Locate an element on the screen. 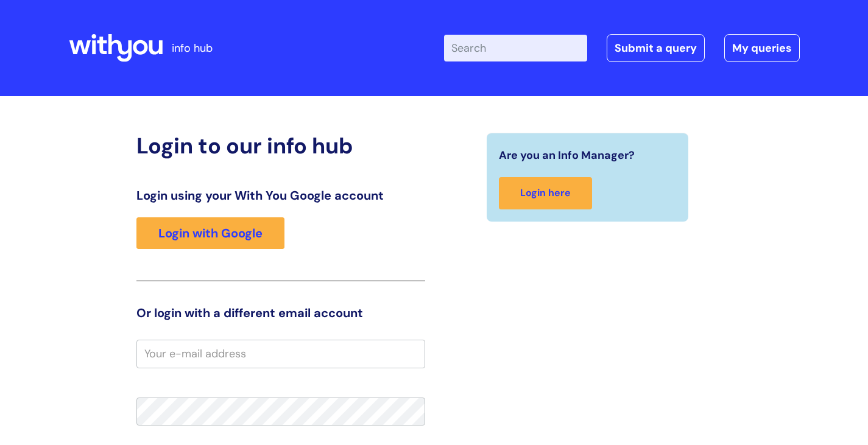 The image size is (868, 445). a: Submit a query is located at coordinates (655, 48).